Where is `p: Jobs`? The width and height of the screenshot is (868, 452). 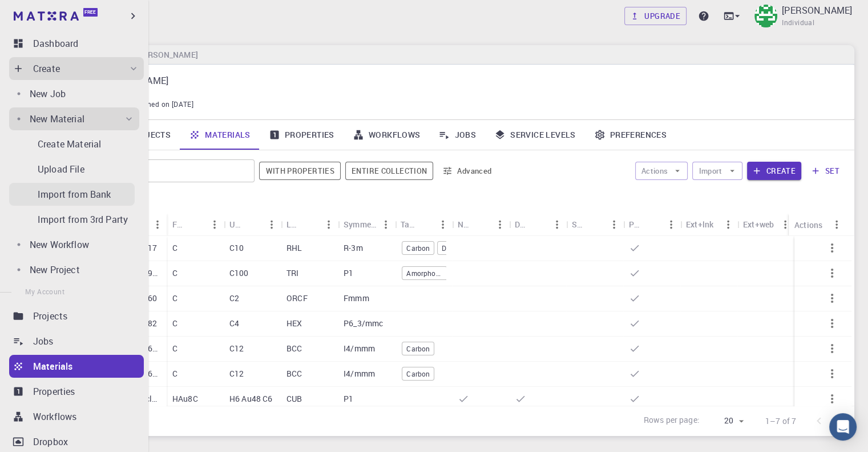
p: Jobs is located at coordinates (43, 341).